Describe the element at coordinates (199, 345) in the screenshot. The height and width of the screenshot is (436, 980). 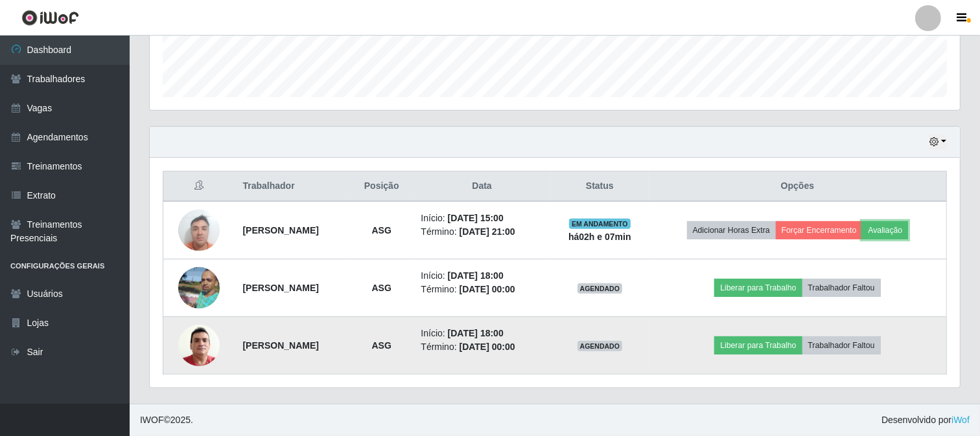
I see `img: 1717722421644.jpeg` at that location.